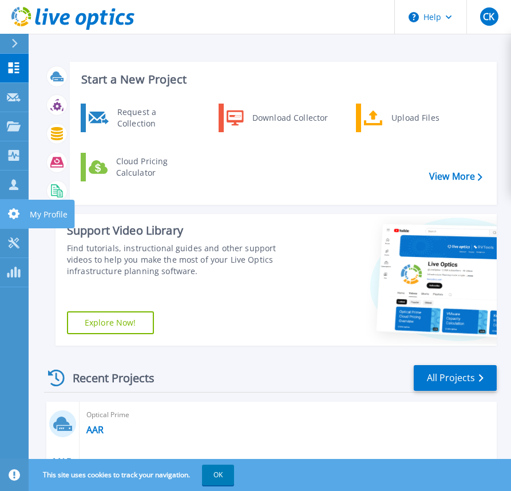 The width and height of the screenshot is (511, 491). What do you see at coordinates (49, 214) in the screenshot?
I see `p: My Profile` at bounding box center [49, 214].